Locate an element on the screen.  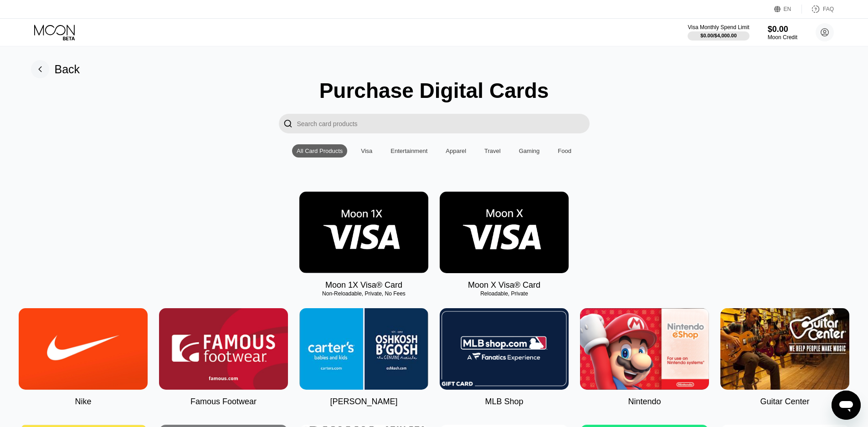
div: Food is located at coordinates (565, 151).